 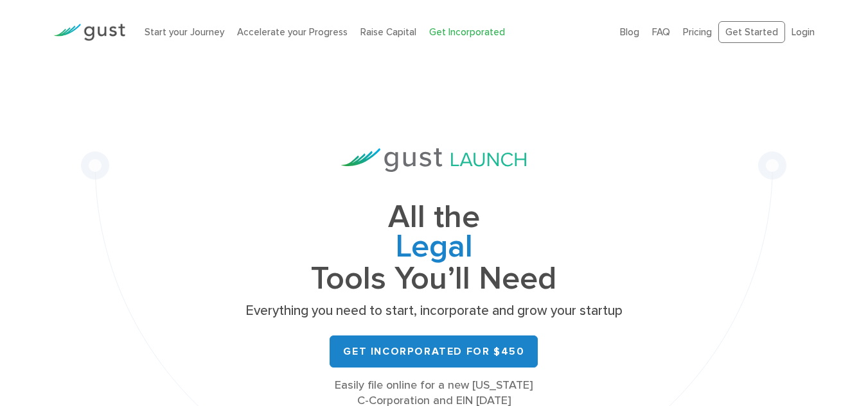 I want to click on a: Accelerate your Progress, so click(x=292, y=32).